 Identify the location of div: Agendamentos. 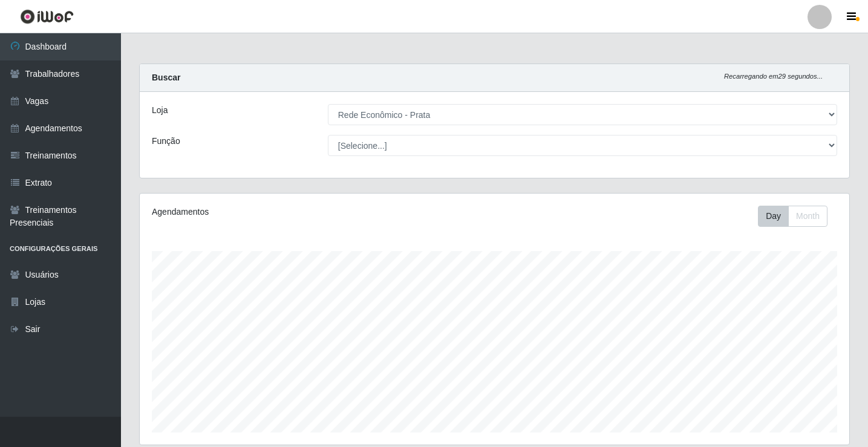
(289, 212).